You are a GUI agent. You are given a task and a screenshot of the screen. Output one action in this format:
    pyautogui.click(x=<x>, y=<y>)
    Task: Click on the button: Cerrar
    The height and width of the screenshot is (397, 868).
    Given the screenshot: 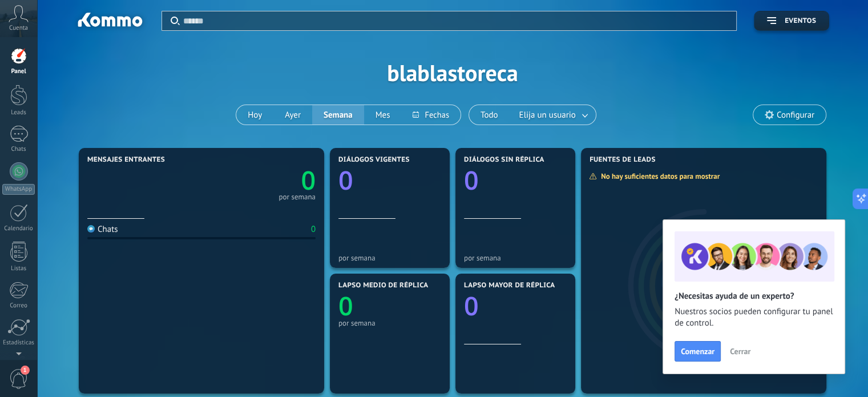 What is the action you would take?
    pyautogui.click(x=741, y=351)
    